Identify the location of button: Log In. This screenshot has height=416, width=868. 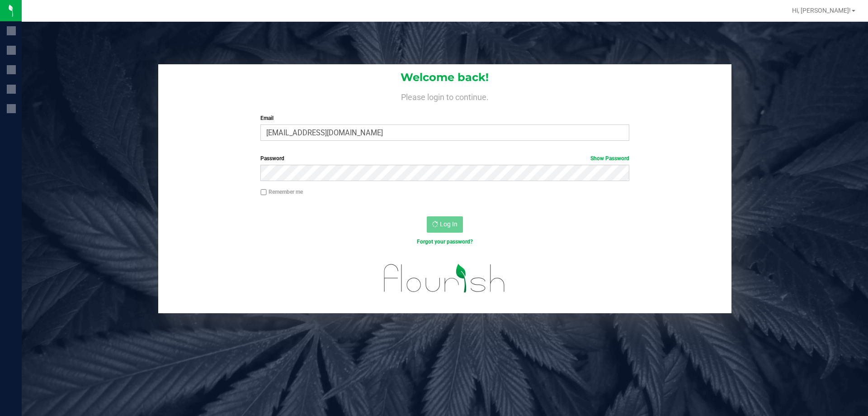
(445, 225).